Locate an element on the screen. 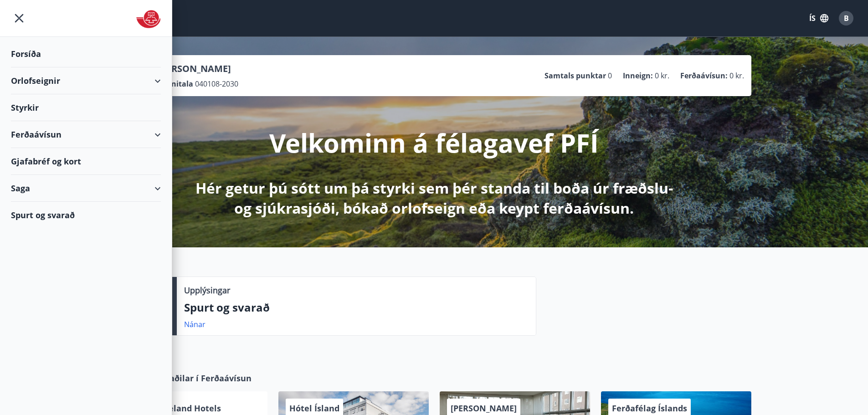 The image size is (868, 415). p: Inneign : is located at coordinates (638, 75).